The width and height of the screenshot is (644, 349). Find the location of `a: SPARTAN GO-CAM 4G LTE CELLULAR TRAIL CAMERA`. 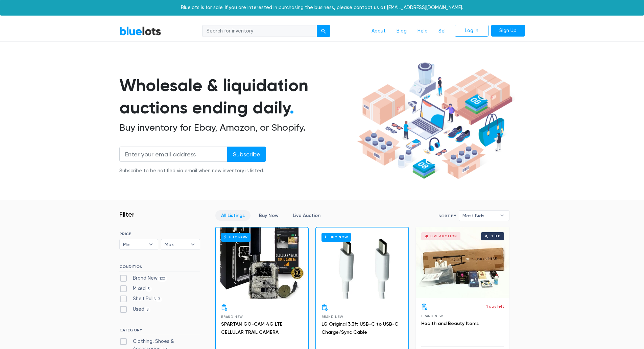

a: SPARTAN GO-CAM 4G LTE CELLULAR TRAIL CAMERA is located at coordinates (252, 328).